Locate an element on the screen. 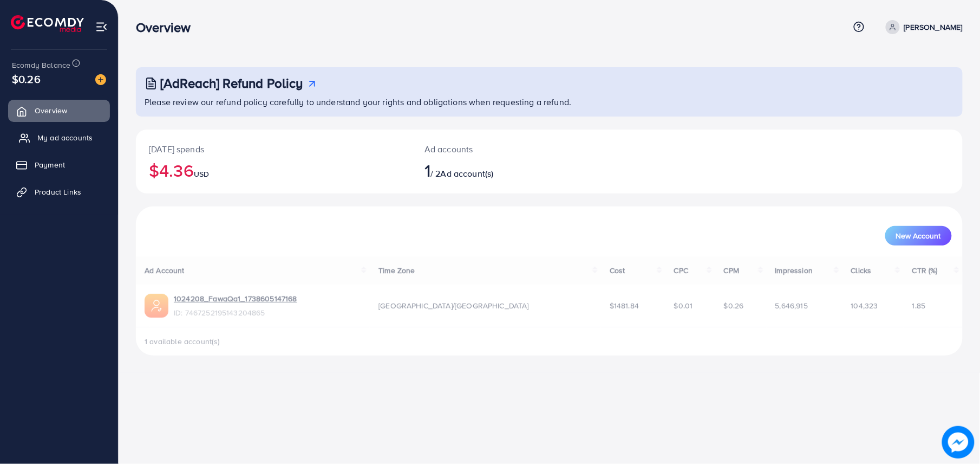 The width and height of the screenshot is (980, 464). span: Ecomdy Balance is located at coordinates (41, 65).